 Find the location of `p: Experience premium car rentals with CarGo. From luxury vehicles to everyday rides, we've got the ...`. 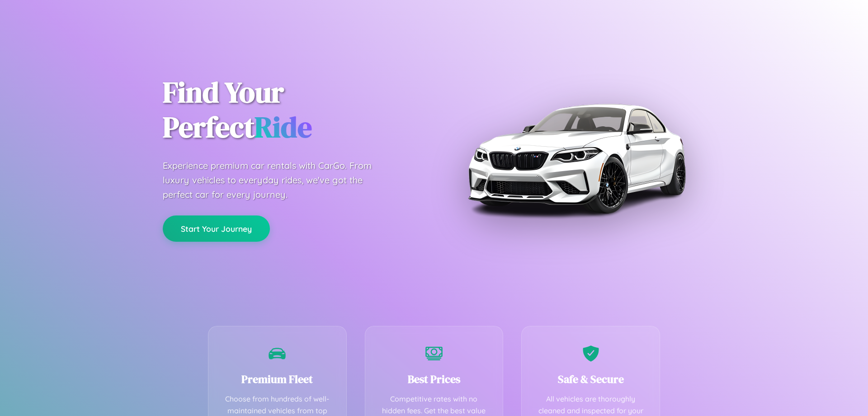

p: Experience premium car rentals with CarGo. From luxury vehicles to everyday rides, we've got the ... is located at coordinates (276, 180).